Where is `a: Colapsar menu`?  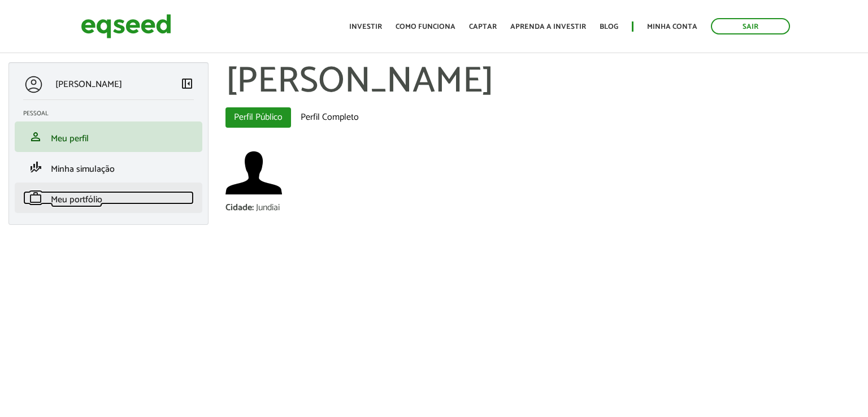 a: Colapsar menu is located at coordinates (187, 85).